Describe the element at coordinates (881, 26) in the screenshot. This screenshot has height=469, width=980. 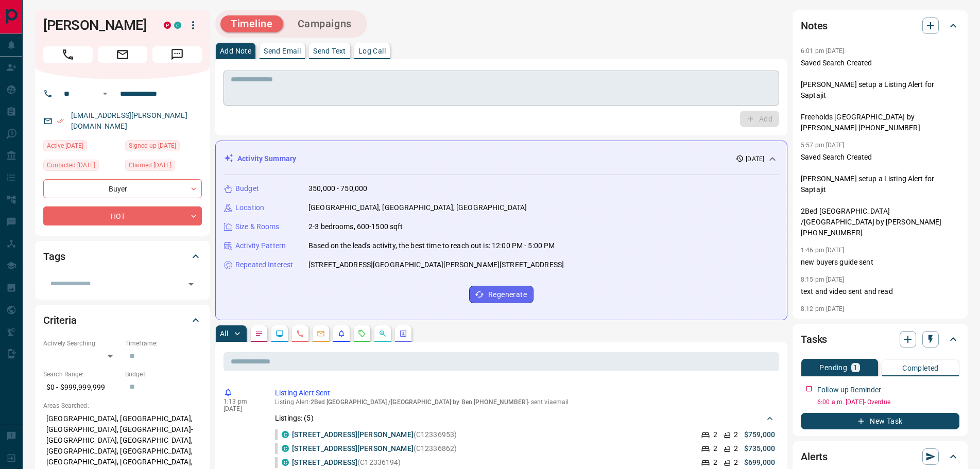
I see `div: Notes` at that location.